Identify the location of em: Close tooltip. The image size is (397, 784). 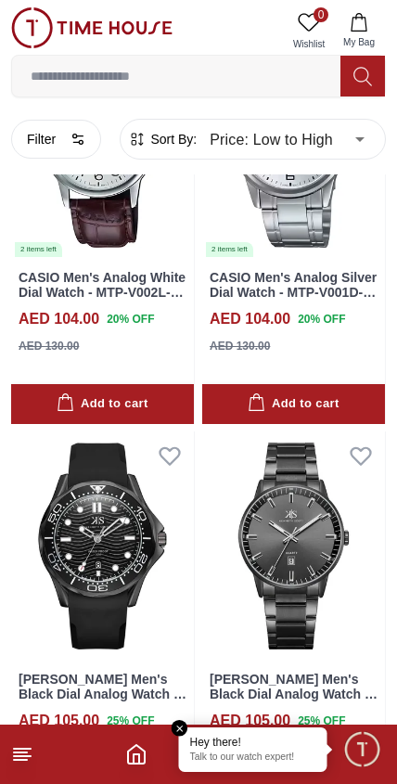
(180, 729).